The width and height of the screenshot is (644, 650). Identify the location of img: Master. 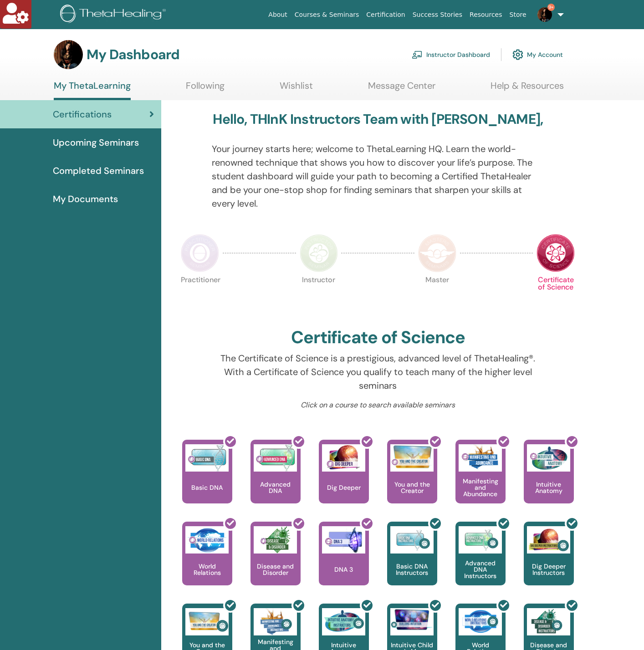
(437, 253).